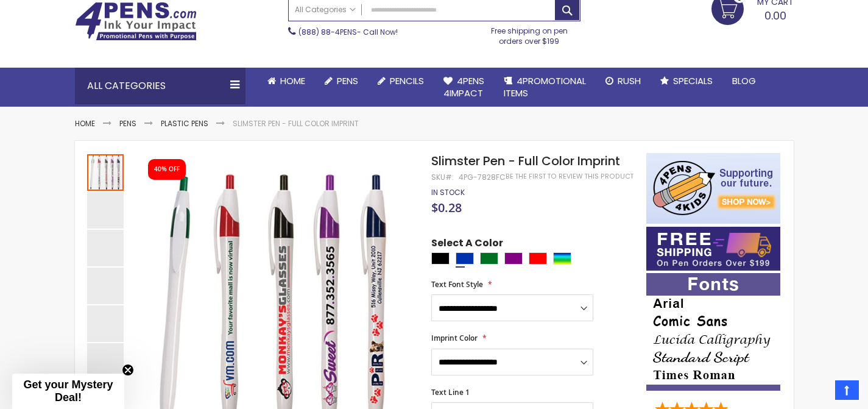 The image size is (868, 409). Describe the element at coordinates (482, 178) in the screenshot. I see `div: 4PG-7828FC` at that location.